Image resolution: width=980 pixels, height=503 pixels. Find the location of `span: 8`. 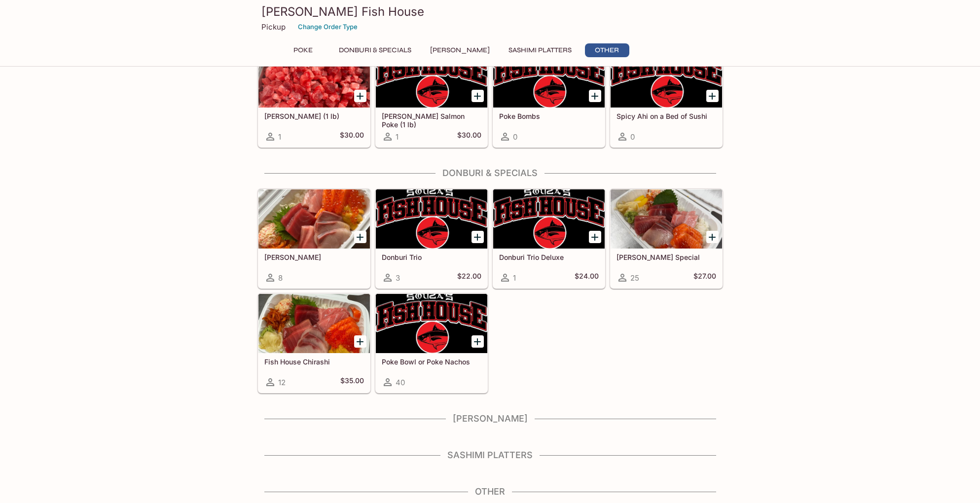

span: 8 is located at coordinates (281, 278).